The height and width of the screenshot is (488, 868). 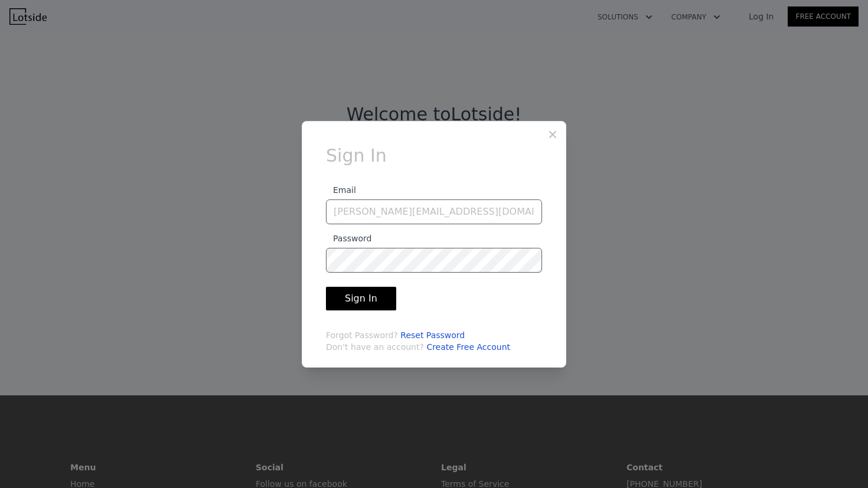 What do you see at coordinates (434, 260) in the screenshot?
I see `input: Password` at bounding box center [434, 260].